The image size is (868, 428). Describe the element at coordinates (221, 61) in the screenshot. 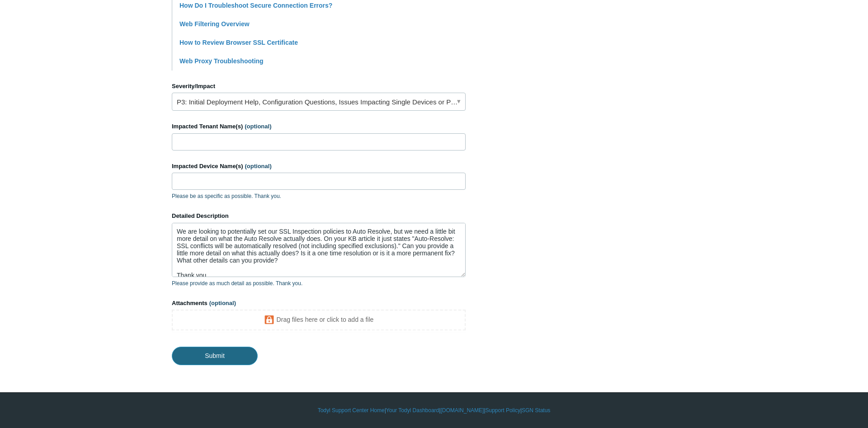

I see `a: Web Proxy Troubleshooting` at that location.